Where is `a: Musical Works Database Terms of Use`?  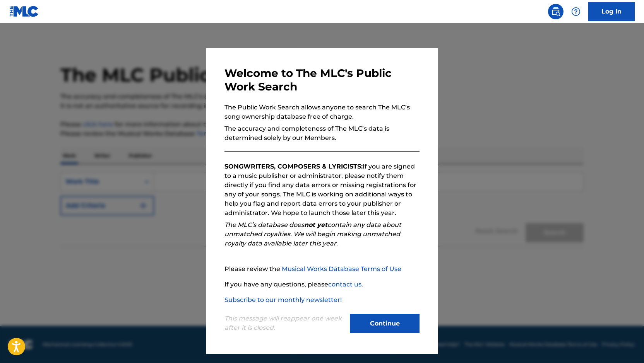 a: Musical Works Database Terms of Use is located at coordinates (342, 269).